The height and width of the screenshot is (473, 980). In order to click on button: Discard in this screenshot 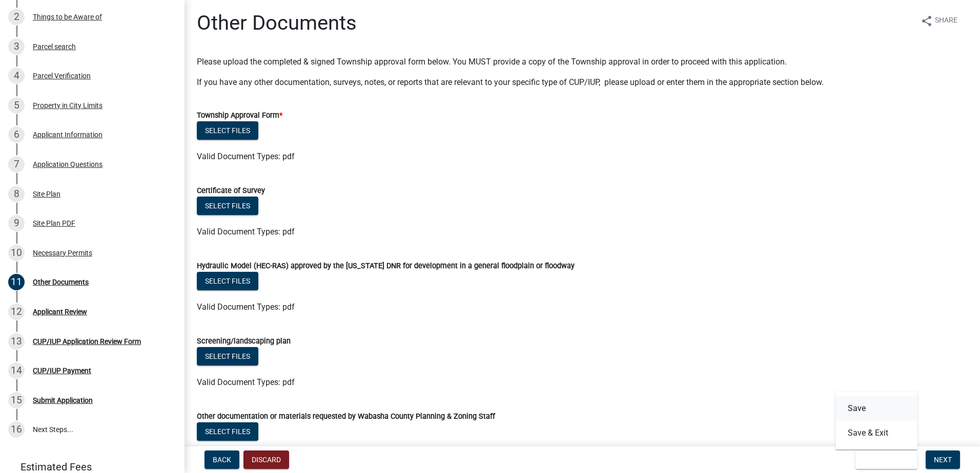, I will do `click(266, 460)`.